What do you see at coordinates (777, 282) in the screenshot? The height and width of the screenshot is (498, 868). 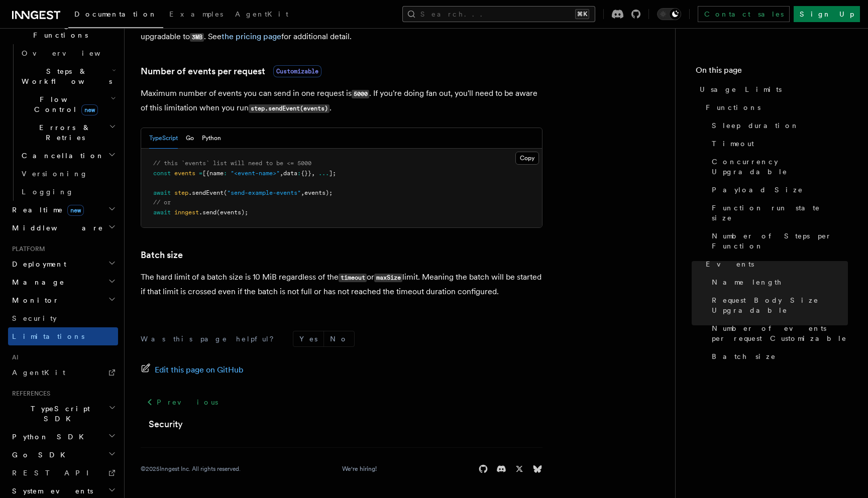 I see `a: Name length` at bounding box center [777, 282].